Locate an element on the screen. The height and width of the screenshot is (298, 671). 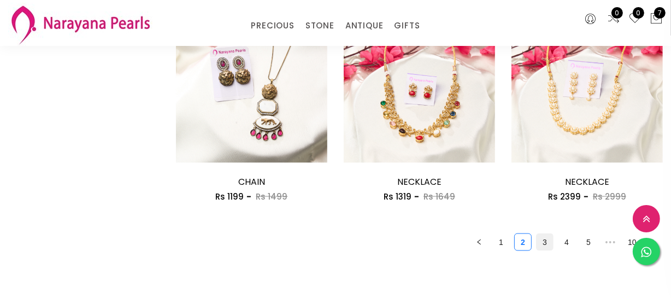
a: CHAIN is located at coordinates (251, 181).